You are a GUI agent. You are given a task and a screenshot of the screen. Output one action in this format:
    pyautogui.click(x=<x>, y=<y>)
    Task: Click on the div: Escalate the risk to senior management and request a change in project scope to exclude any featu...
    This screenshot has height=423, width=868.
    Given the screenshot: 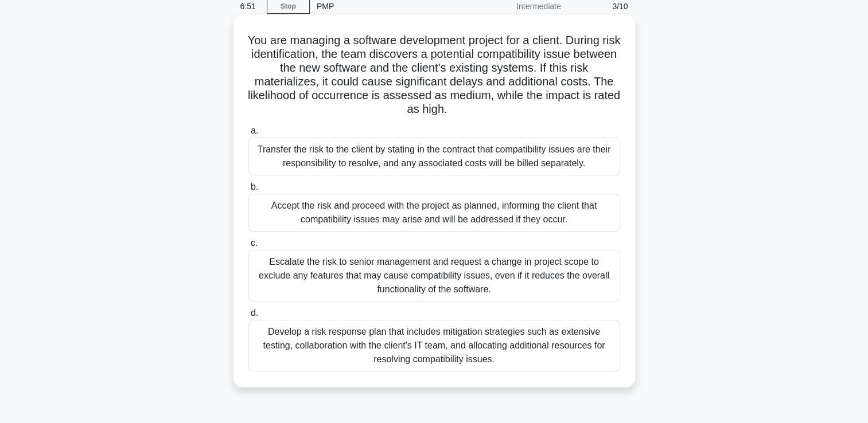 What is the action you would take?
    pyautogui.click(x=434, y=276)
    